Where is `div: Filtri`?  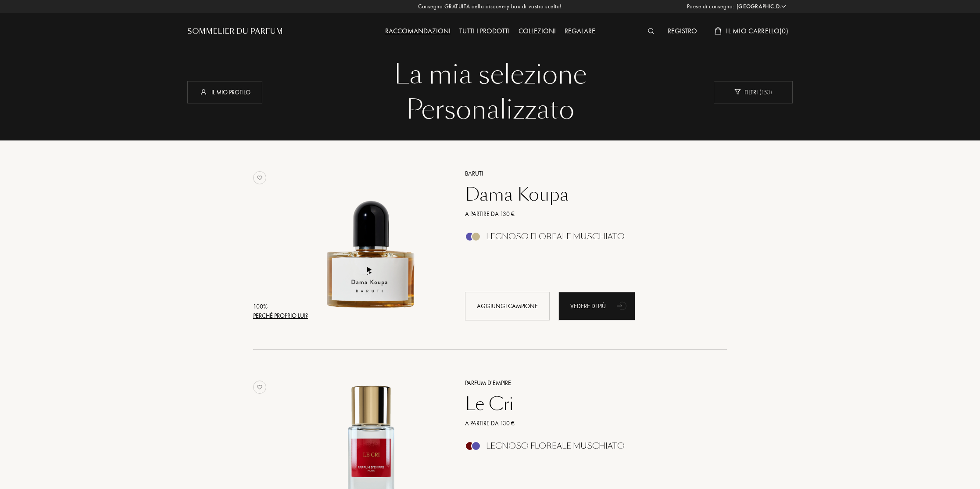
div: Filtri is located at coordinates (754, 92).